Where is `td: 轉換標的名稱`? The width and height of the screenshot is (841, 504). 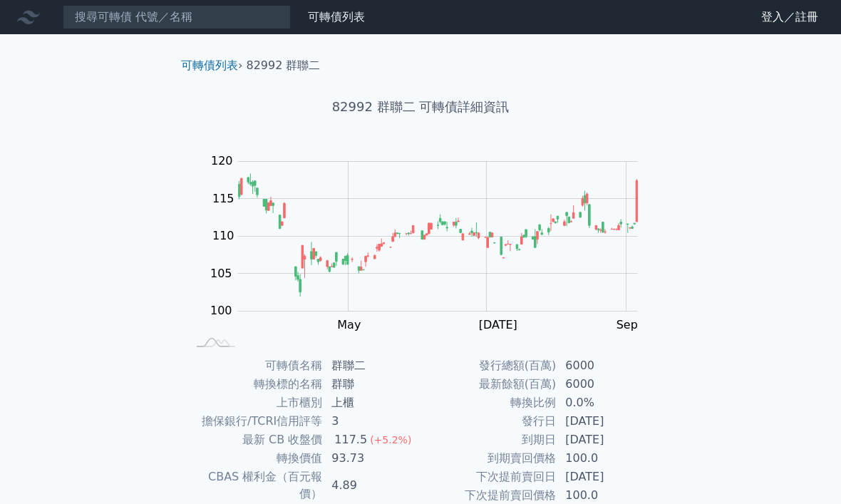 td: 轉換標的名稱 is located at coordinates (255, 385).